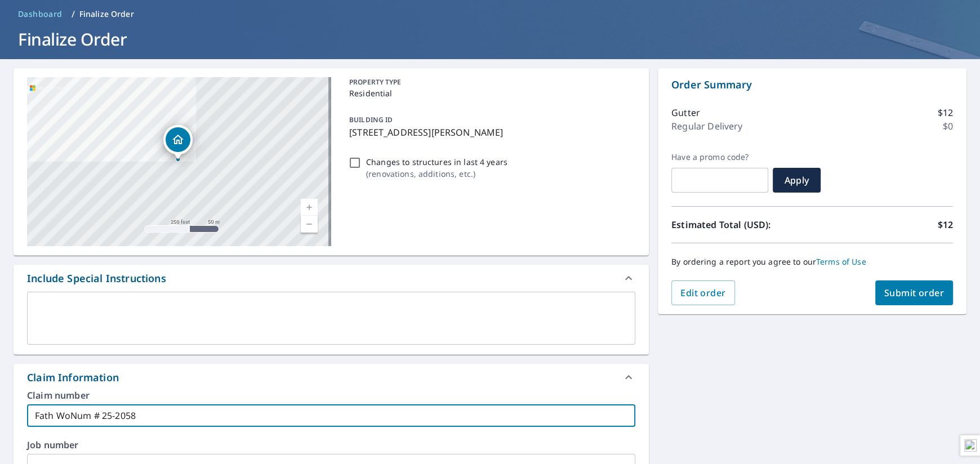 The width and height of the screenshot is (980, 464). Describe the element at coordinates (813, 261) in the screenshot. I see `p: By ordering a report you agree to our` at that location.